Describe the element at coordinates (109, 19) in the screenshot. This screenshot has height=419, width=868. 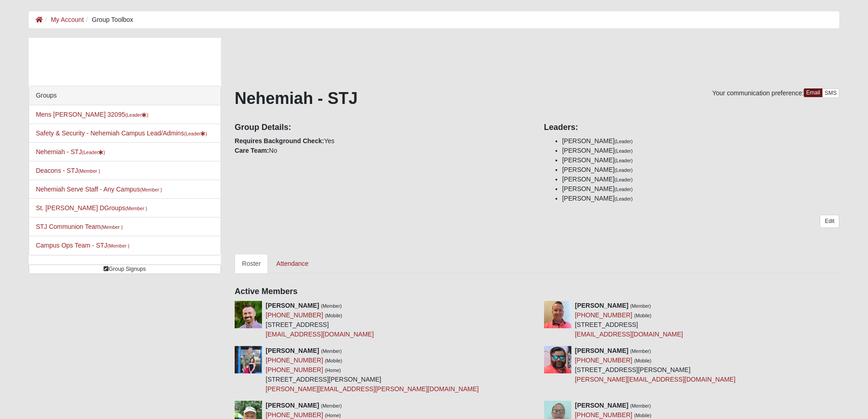
I see `li: Group Toolbox` at that location.